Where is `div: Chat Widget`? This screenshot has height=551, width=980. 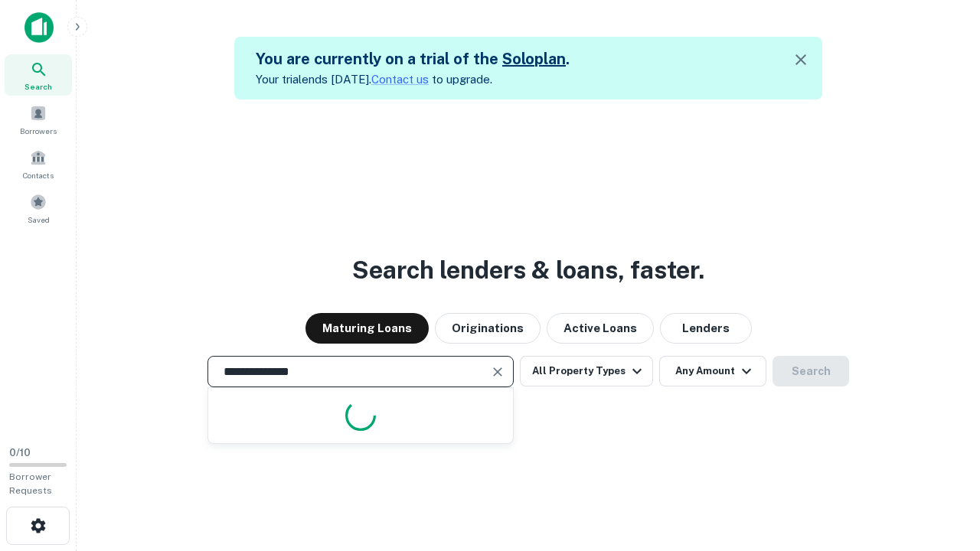
div: Chat Widget is located at coordinates (942, 466).